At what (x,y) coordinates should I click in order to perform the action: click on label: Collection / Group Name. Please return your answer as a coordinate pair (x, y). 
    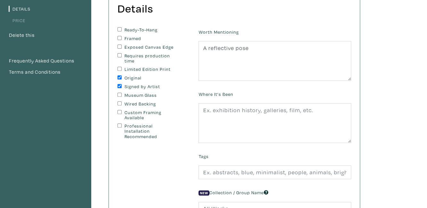
    Looking at the image, I should click on (233, 192).